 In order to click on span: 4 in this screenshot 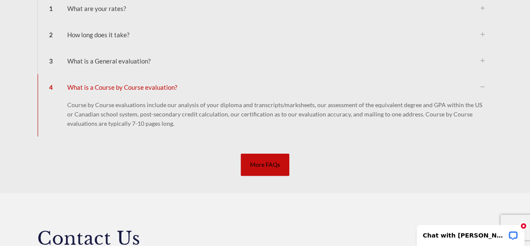, I will do `click(51, 87)`.